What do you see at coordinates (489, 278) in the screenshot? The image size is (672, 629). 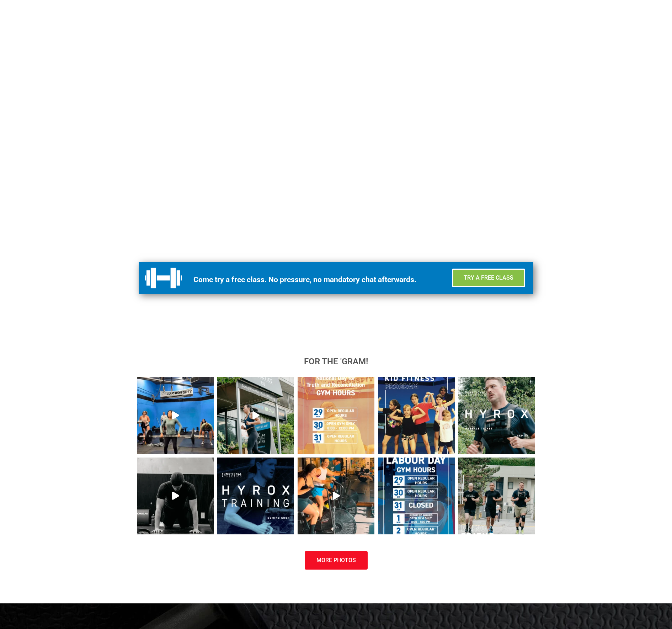 I see `a: Try a Free Class` at bounding box center [489, 278].